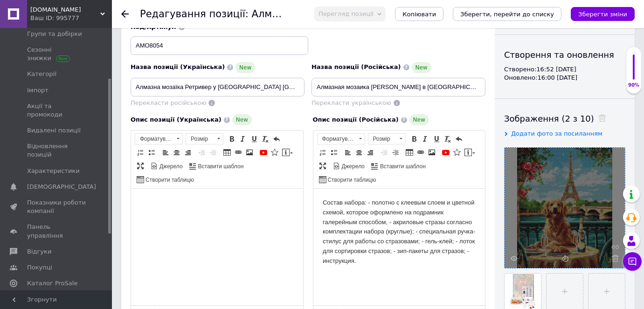  I want to click on span: Панель управління, so click(57, 231).